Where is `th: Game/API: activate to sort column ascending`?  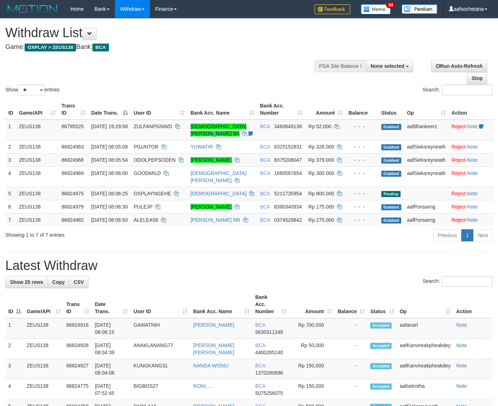 th: Game/API: activate to sort column ascending is located at coordinates (44, 304).